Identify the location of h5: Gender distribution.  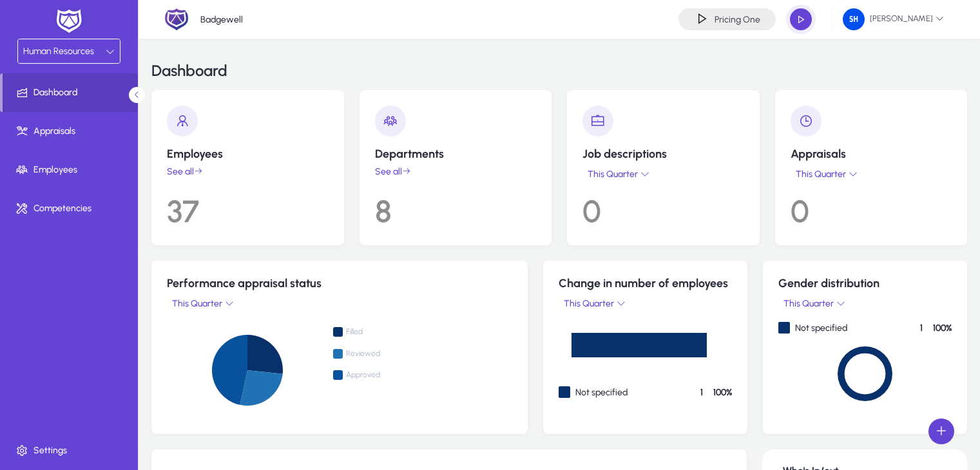
(865, 284).